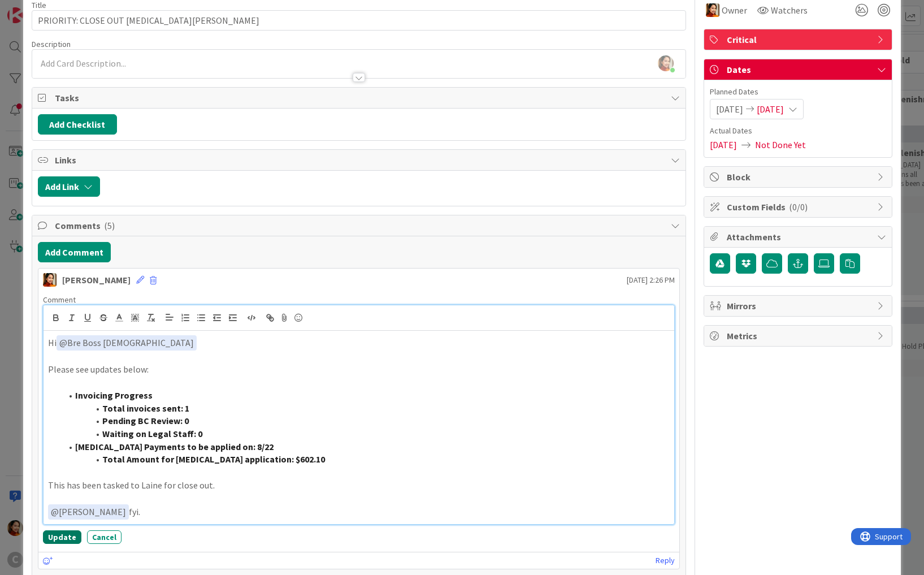  What do you see at coordinates (359, 369) in the screenshot?
I see `p: Please see updates below:` at bounding box center [359, 369].